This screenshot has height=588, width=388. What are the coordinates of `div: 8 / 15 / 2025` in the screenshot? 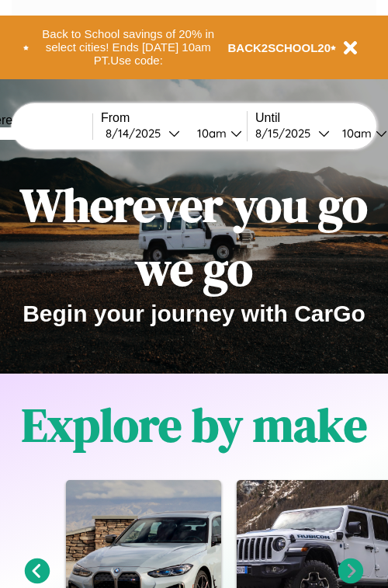 It's located at (286, 133).